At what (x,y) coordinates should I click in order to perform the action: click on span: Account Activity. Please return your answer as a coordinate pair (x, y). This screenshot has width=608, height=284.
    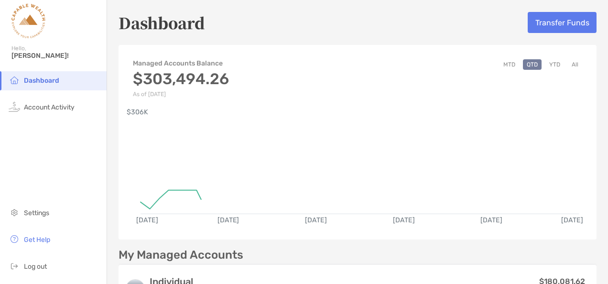
    Looking at the image, I should click on (49, 107).